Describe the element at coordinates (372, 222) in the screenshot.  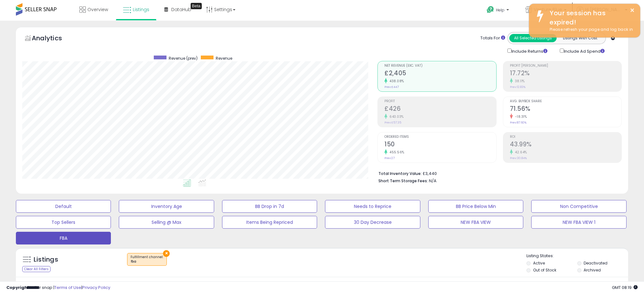
I see `button: 30 Day Decrease` at that location.